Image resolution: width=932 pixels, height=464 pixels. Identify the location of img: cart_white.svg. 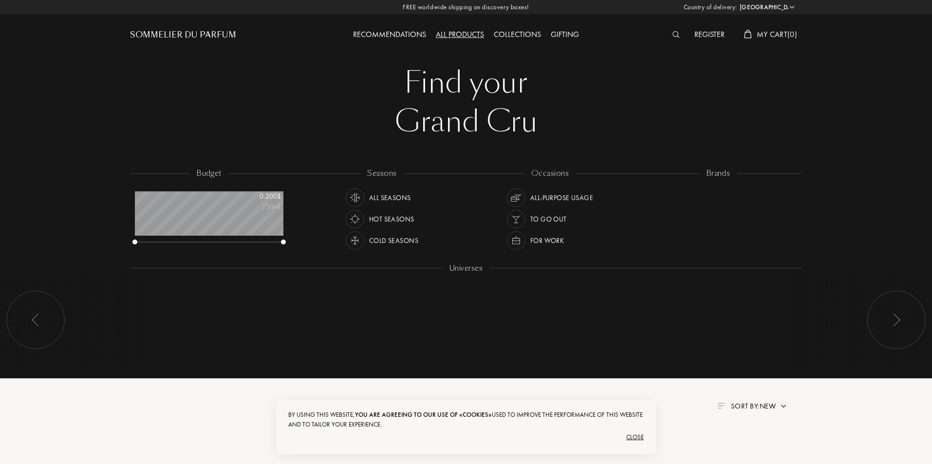
(748, 34).